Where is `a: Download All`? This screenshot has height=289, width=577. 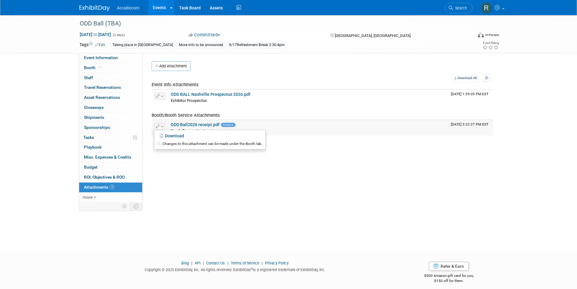
a: Download All is located at coordinates (466, 78).